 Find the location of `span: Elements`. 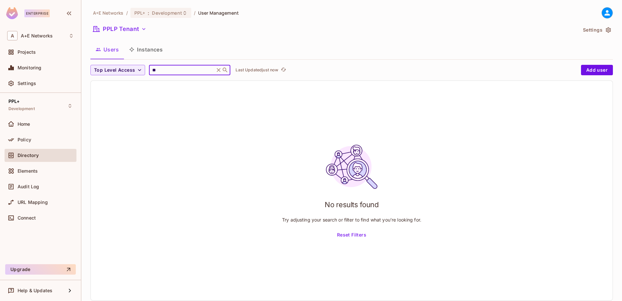

span: Elements is located at coordinates (28, 171).